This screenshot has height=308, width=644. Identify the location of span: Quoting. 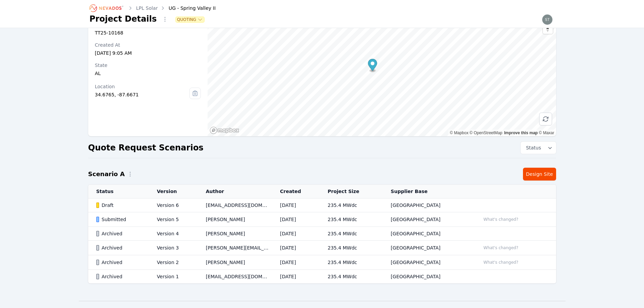
(190, 20).